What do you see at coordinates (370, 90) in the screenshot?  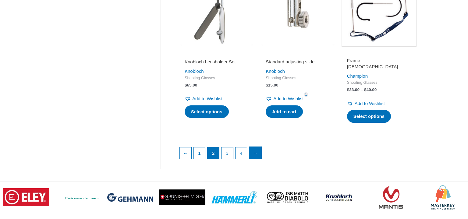 I see `bdi: 40.00` at bounding box center [370, 90].